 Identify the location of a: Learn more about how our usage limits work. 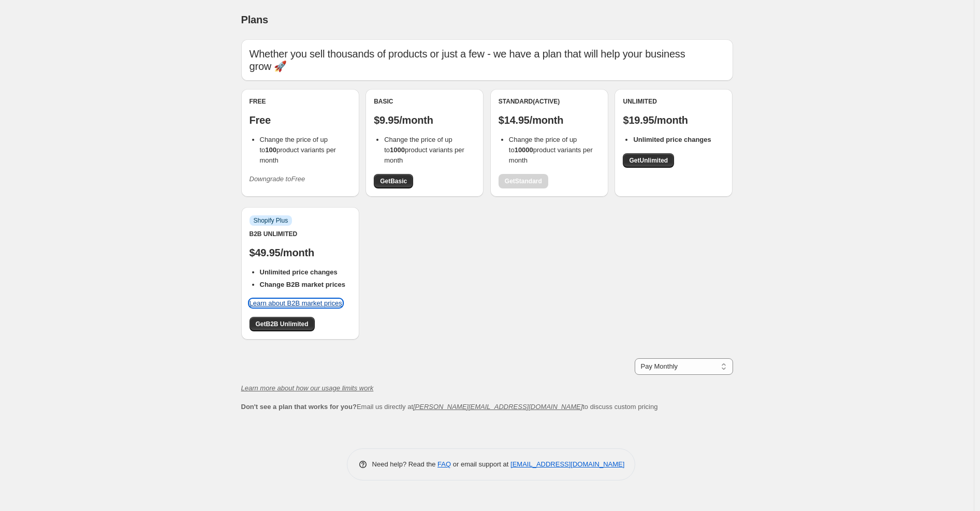
(308, 388).